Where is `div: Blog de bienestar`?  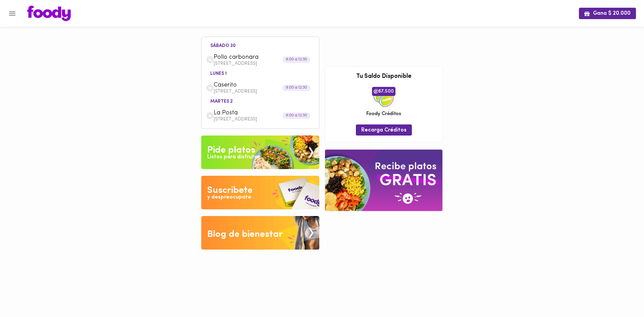
div: Blog de bienestar is located at coordinates (245, 234).